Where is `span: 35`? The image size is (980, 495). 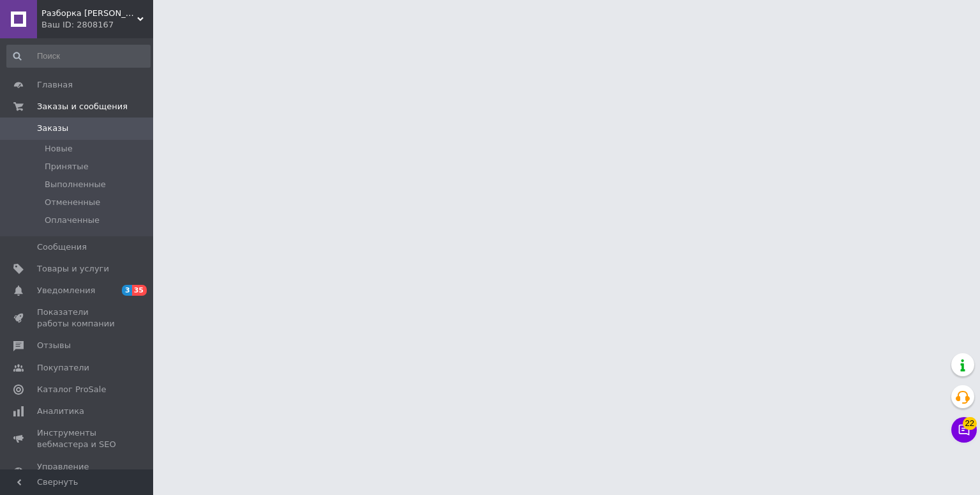
span: 35 is located at coordinates (139, 290).